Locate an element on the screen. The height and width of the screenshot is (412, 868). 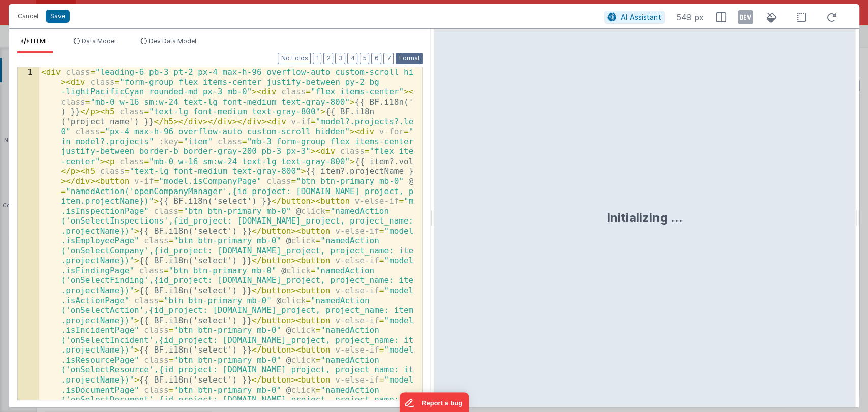
span: HTML is located at coordinates (39, 41).